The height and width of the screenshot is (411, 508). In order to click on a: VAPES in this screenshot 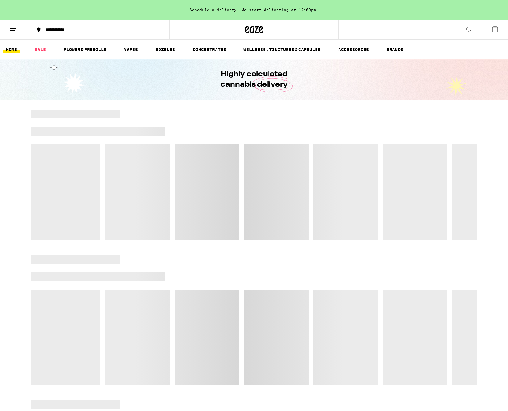, I will do `click(131, 50)`.